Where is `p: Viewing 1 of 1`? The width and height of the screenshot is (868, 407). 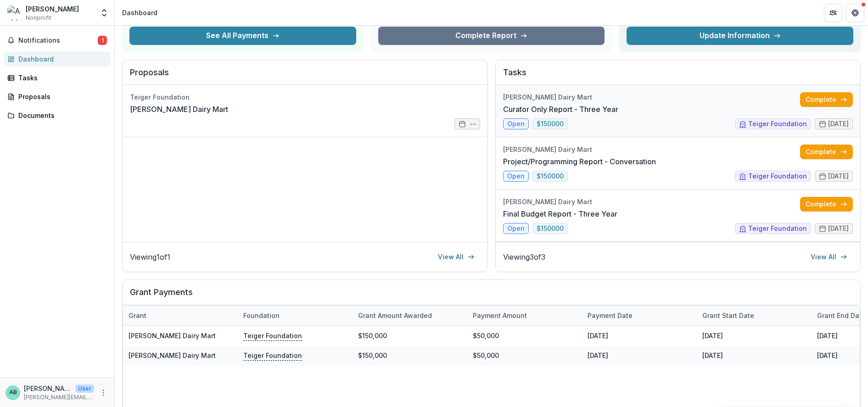
p: Viewing 1 of 1 is located at coordinates (150, 257).